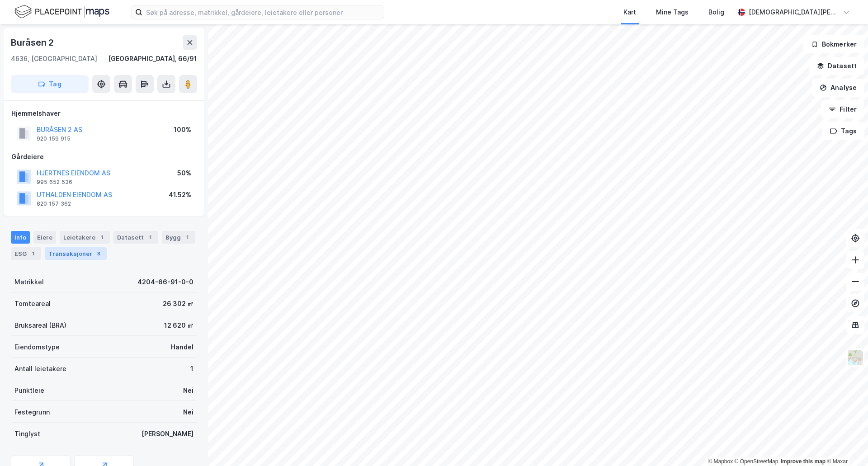  What do you see at coordinates (53, 139) in the screenshot?
I see `div: 920 159 915` at bounding box center [53, 139].